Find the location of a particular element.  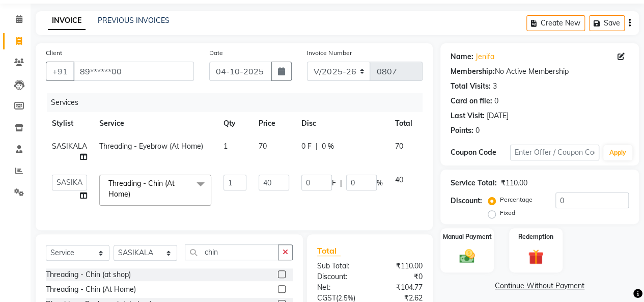

label: Manual Payment is located at coordinates (467, 237).